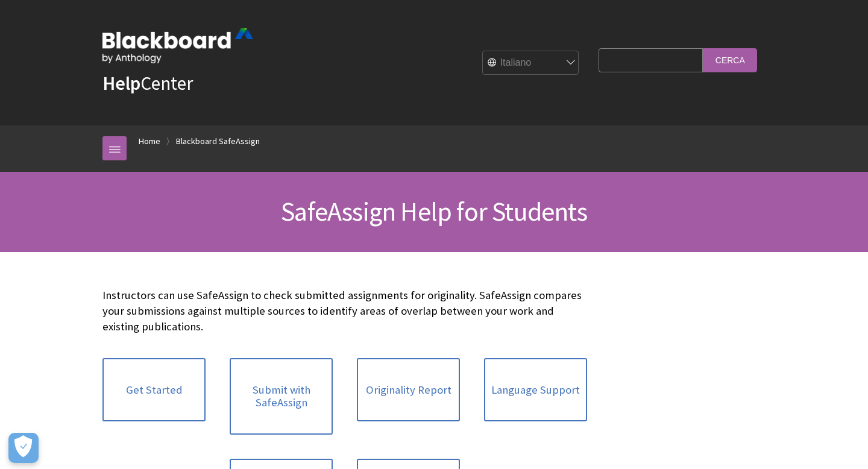 Image resolution: width=868 pixels, height=469 pixels. What do you see at coordinates (218, 141) in the screenshot?
I see `a: Blackboard SafeAssign` at bounding box center [218, 141].